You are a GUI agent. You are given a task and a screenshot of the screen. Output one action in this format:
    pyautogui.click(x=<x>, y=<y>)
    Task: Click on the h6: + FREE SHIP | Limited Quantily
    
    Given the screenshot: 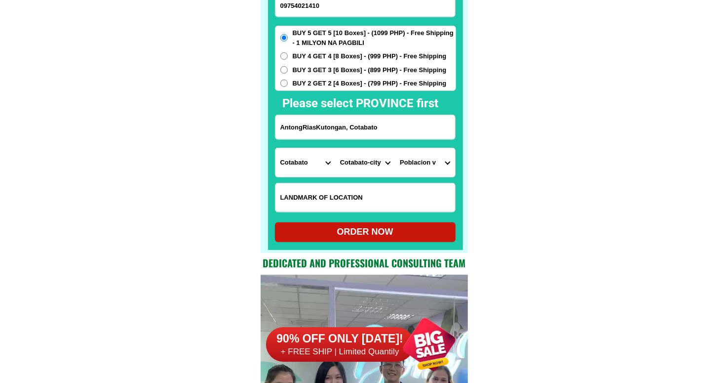 What is the action you would take?
    pyautogui.click(x=340, y=352)
    